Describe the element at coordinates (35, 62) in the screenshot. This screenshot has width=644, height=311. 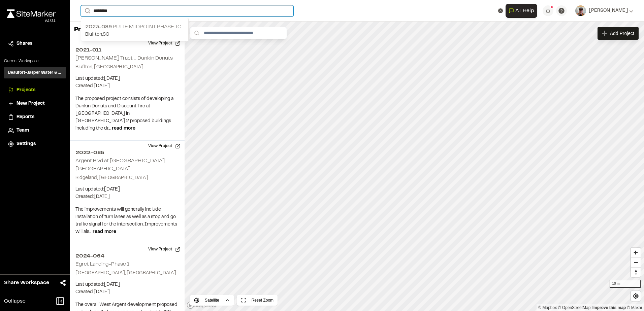
I see `p: Current Workspace` at that location.